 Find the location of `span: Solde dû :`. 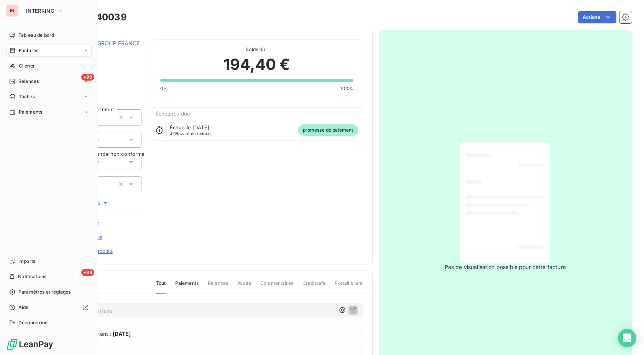

span: Solde dû : is located at coordinates (257, 50).